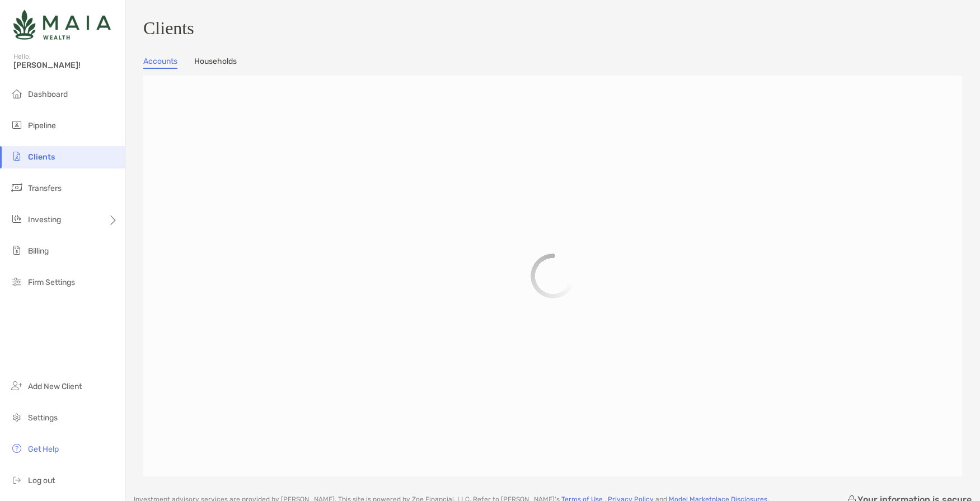  I want to click on span: Transfers, so click(45, 188).